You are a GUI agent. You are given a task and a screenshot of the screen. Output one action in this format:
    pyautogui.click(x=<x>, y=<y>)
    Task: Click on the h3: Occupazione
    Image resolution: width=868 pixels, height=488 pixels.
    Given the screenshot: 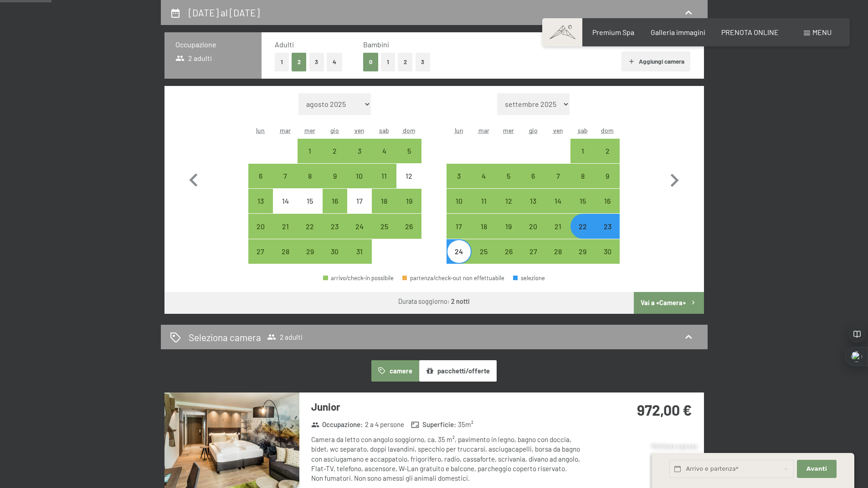 What is the action you would take?
    pyautogui.click(x=213, y=44)
    